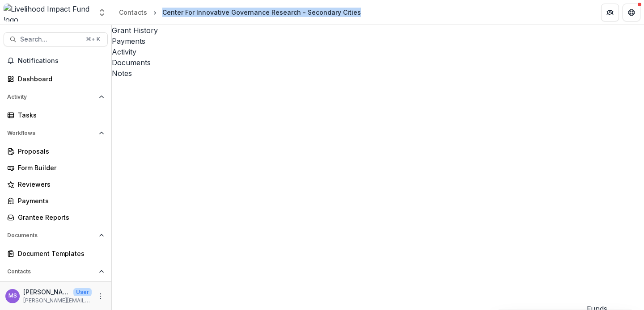  Describe the element at coordinates (378, 30) in the screenshot. I see `div: Grant History` at that location.